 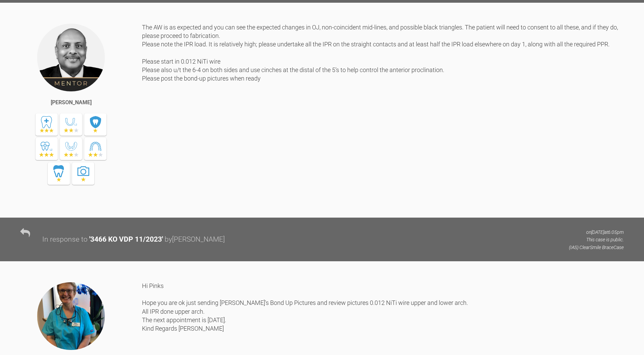 I want to click on p: This case is public., so click(x=596, y=239).